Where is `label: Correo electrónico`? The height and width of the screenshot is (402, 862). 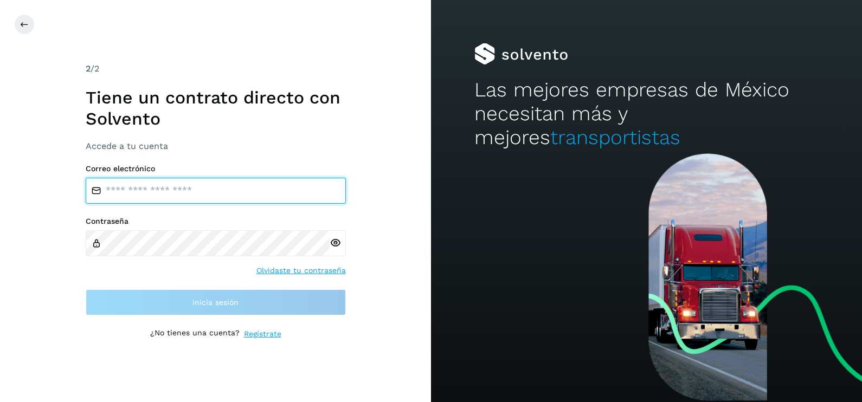 label: Correo electrónico is located at coordinates (216, 169).